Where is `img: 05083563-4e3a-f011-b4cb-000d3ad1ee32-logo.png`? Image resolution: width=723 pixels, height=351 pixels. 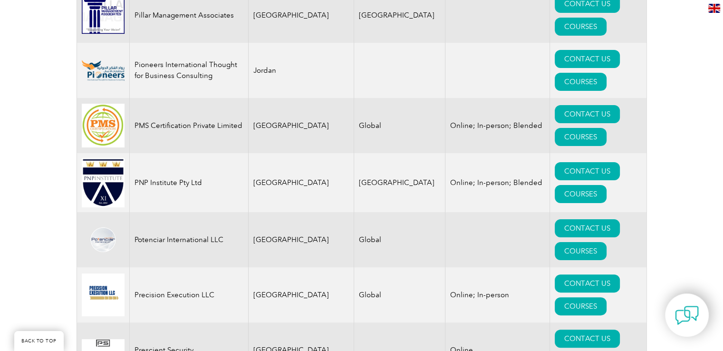
img: 05083563-4e3a-f011-b4cb-000d3ad1ee32-logo.png is located at coordinates (103, 70).